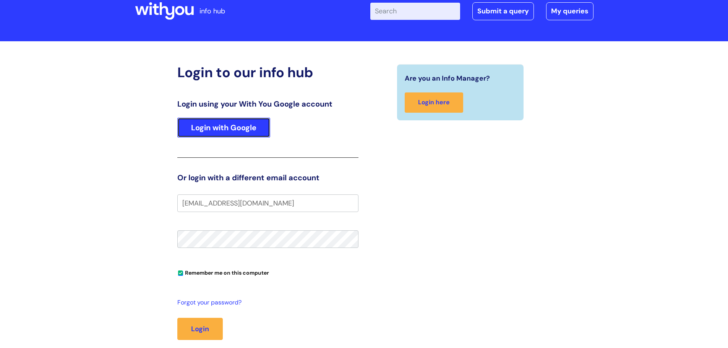  I want to click on a: Forgot your password?, so click(266, 303).